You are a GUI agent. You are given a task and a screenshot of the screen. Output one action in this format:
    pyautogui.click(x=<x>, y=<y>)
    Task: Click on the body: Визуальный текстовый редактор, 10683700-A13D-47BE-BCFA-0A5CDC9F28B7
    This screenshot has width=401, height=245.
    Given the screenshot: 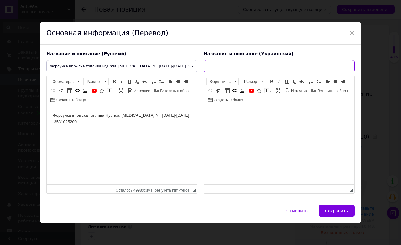 What is the action you would take?
    pyautogui.click(x=75, y=9)
    